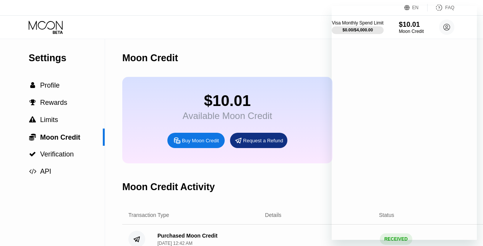 Image resolution: width=483 pixels, height=246 pixels. Describe the element at coordinates (187, 235) in the screenshot. I see `div: Purchased Moon Credit` at that location.